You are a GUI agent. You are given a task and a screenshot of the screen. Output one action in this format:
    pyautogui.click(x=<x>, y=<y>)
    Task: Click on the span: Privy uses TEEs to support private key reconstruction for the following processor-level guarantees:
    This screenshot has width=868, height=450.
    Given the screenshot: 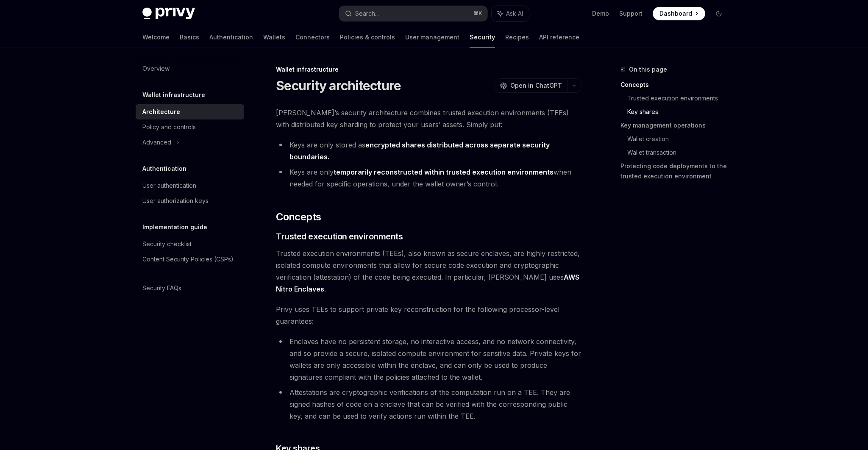 What is the action you would take?
    pyautogui.click(x=429, y=316)
    